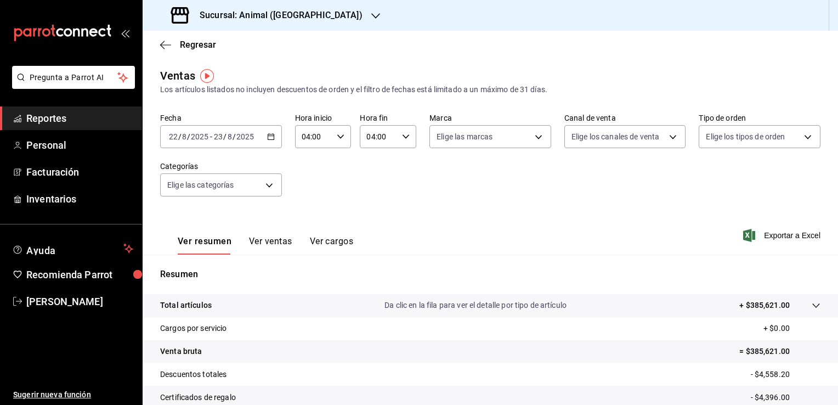 The width and height of the screenshot is (838, 405). I want to click on span: Recomienda Parrot, so click(80, 274).